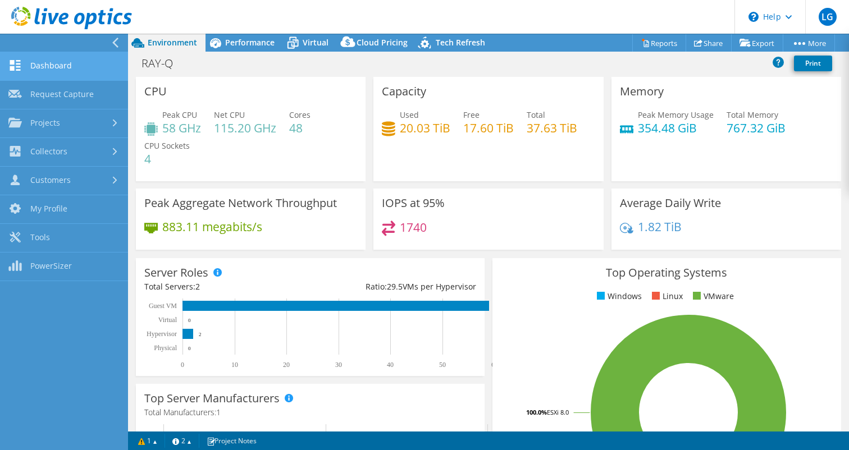 This screenshot has width=849, height=450. What do you see at coordinates (392, 287) in the screenshot?
I see `div: Ratio: VMs per Hypervisor` at bounding box center [392, 287].